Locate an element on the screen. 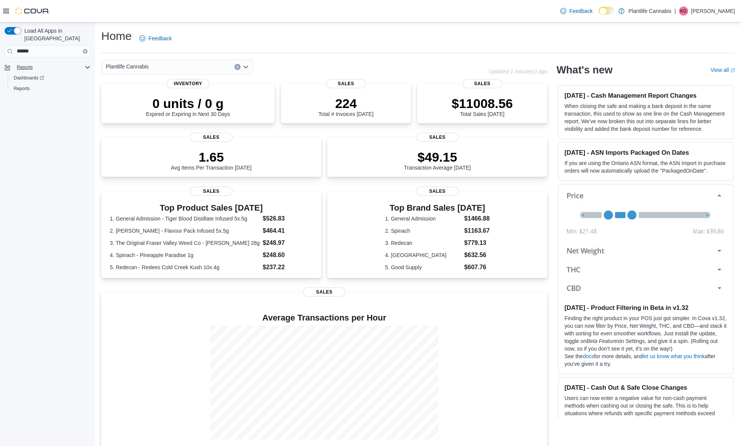 This screenshot has width=741, height=446. p: 224 is located at coordinates (346, 103).